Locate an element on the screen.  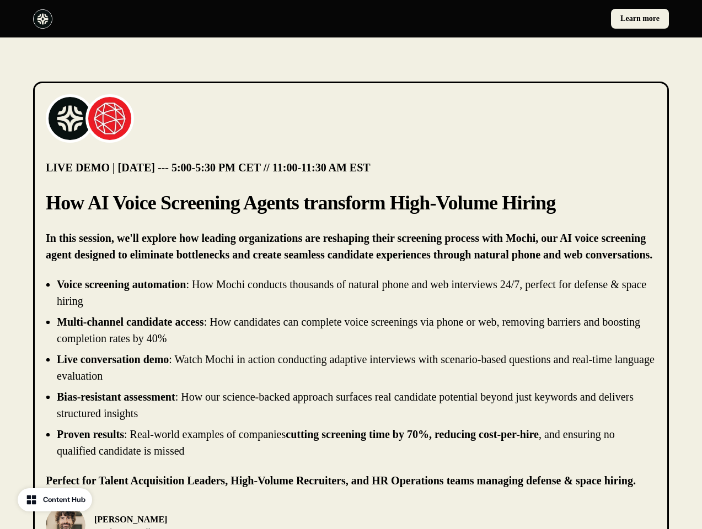
p: : Real-world examples of companies , and ensuring no qualified candidate is missed is located at coordinates (336, 443).